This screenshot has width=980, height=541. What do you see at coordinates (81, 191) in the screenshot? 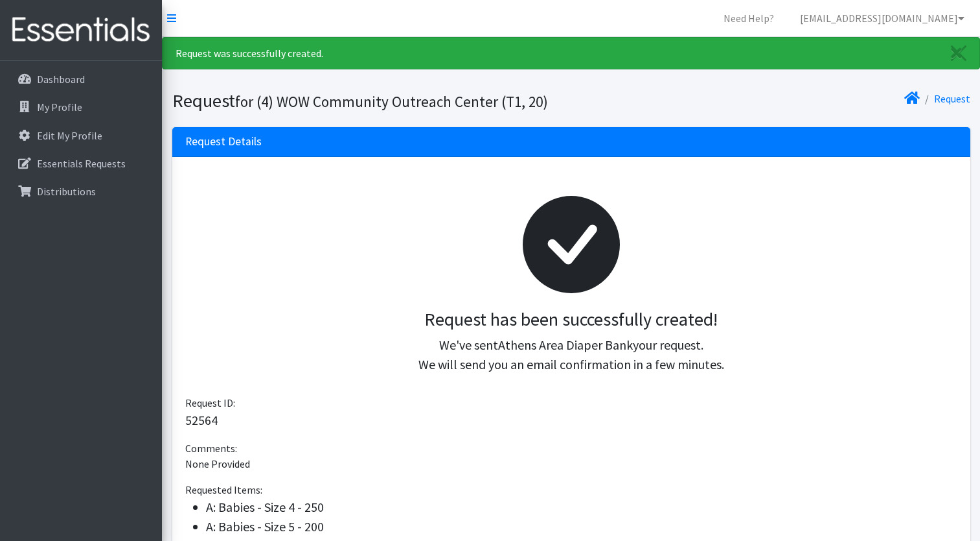
I see `a: Distributions` at bounding box center [81, 191].